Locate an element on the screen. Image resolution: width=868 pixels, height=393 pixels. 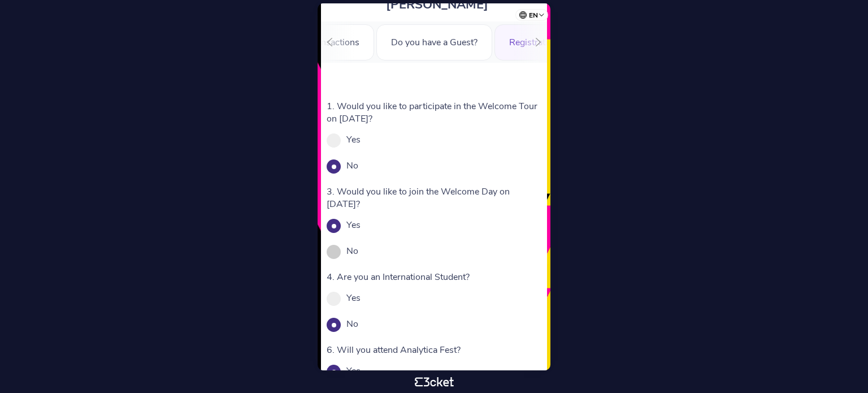
a: Registration Form is located at coordinates (545, 41).